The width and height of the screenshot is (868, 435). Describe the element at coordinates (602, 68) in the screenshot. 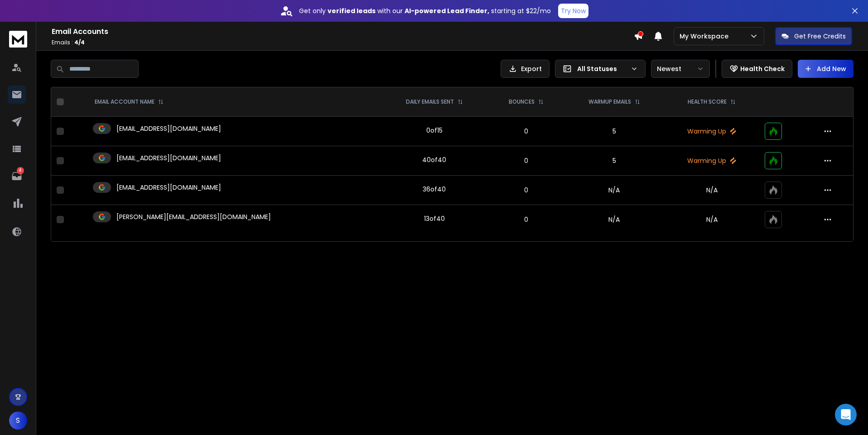

I see `p: All Statuses` at that location.